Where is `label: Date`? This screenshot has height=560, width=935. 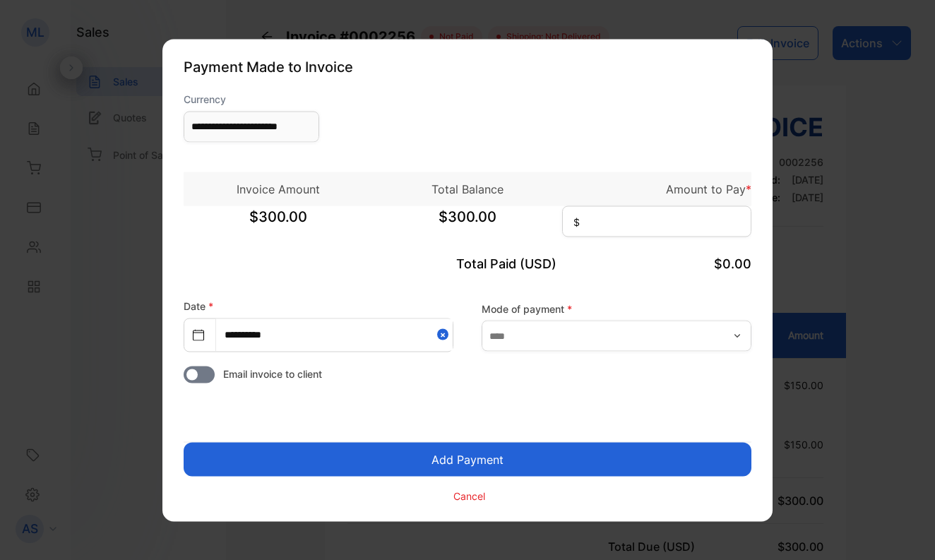
label: Date is located at coordinates (198, 305).